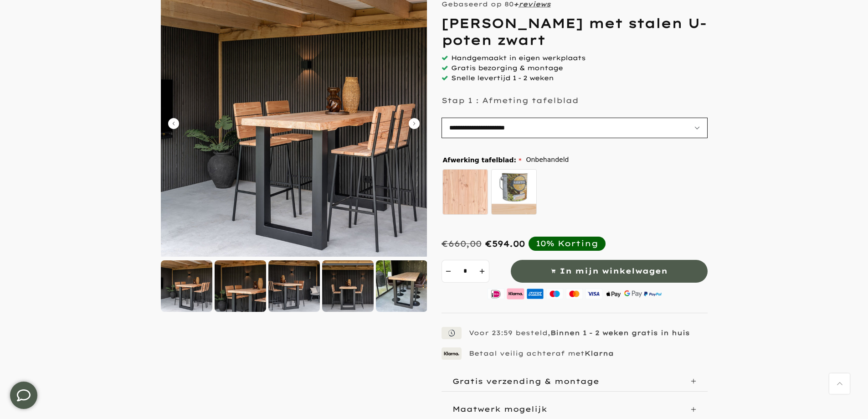 The width and height of the screenshot is (868, 419). I want to click on p: Gratis verzending & montage, so click(526, 381).